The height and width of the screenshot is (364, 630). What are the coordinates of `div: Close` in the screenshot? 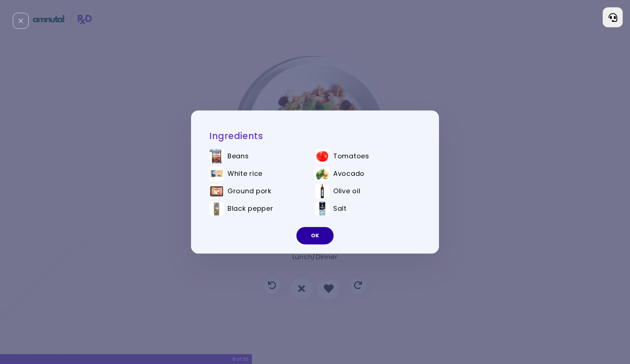 It's located at (21, 21).